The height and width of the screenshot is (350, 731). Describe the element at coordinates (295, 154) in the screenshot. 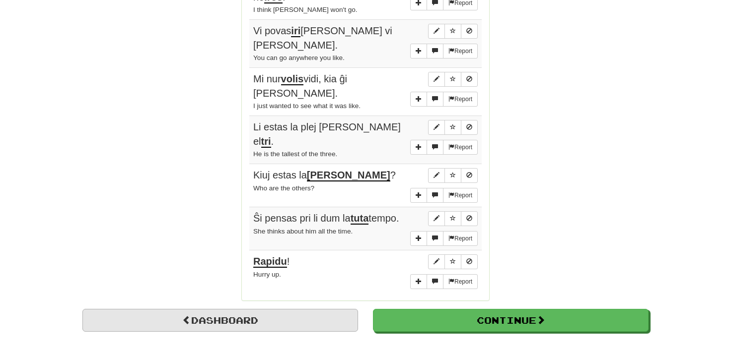

I see `small: He is the tallest of the three.` at that location.